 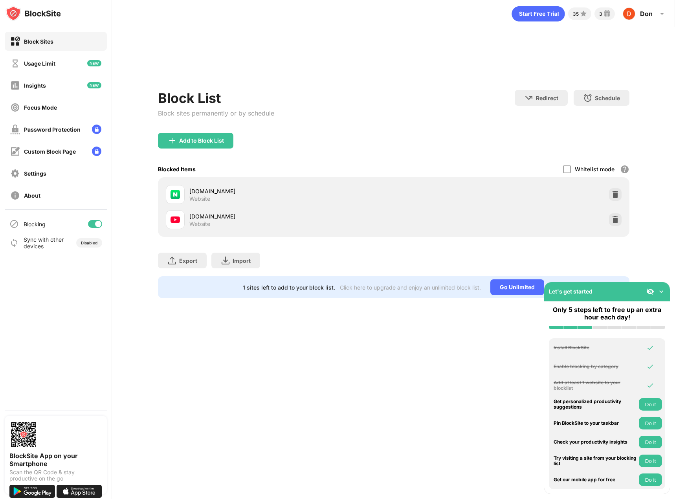 I want to click on div: Insights, so click(x=35, y=85).